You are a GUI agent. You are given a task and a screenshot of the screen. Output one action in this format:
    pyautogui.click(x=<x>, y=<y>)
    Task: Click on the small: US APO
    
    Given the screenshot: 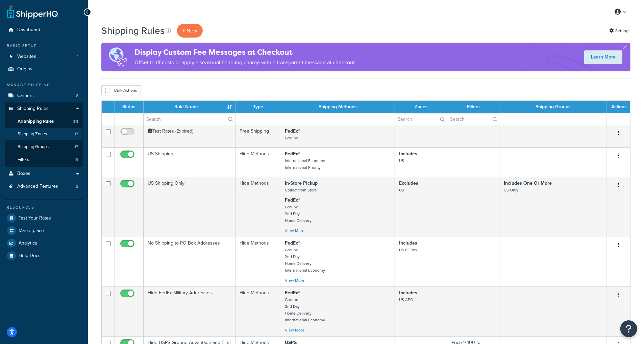 What is the action you would take?
    pyautogui.click(x=406, y=299)
    